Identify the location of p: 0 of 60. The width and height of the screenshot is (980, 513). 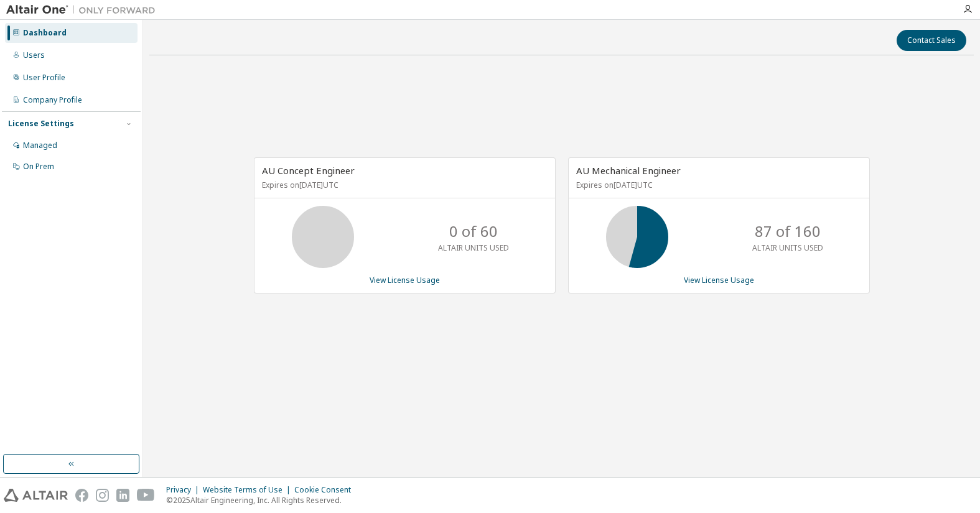
(473, 231).